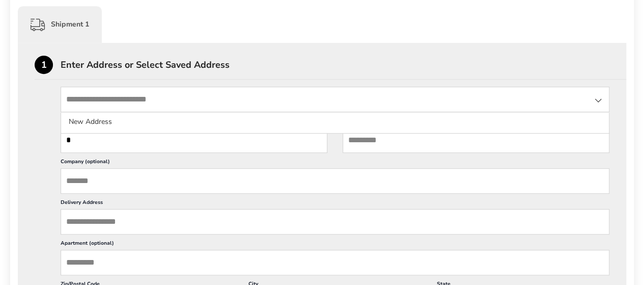 Image resolution: width=644 pixels, height=285 pixels. Describe the element at coordinates (335, 163) in the screenshot. I see `label: Company (optional)` at that location.